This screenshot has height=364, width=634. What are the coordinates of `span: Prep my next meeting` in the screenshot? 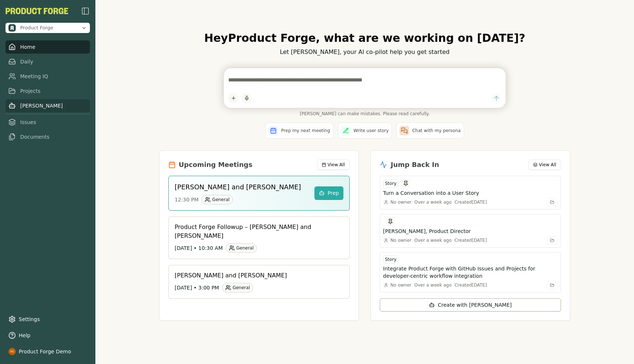 It's located at (305, 130).